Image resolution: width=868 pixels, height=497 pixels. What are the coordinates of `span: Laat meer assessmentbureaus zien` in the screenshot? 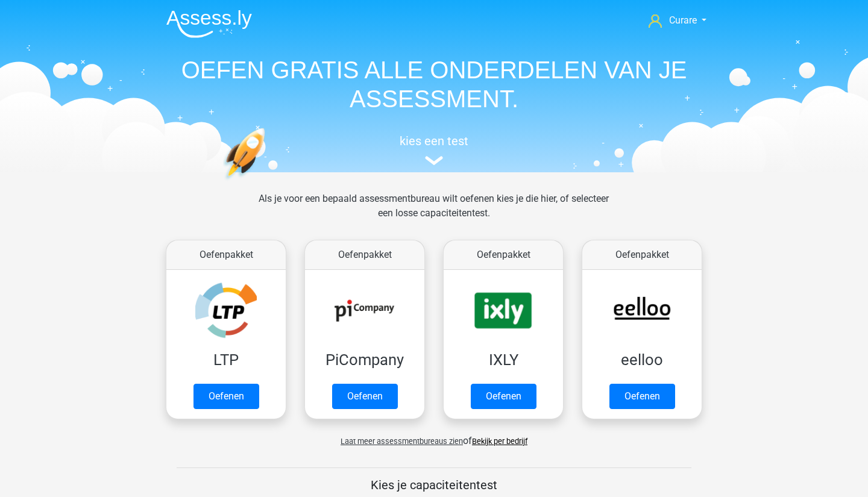 It's located at (401, 441).